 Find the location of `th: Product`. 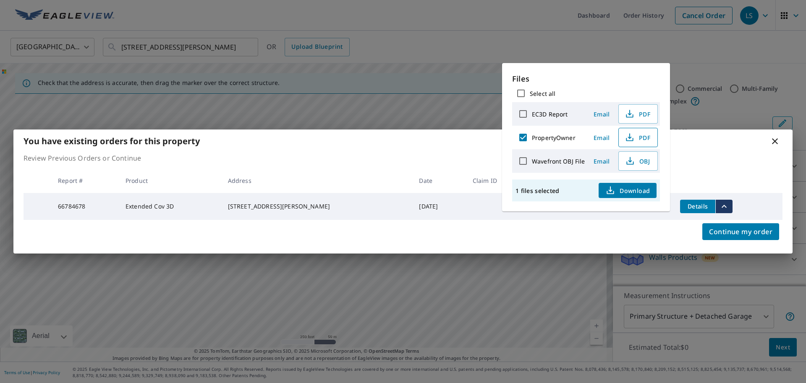

th: Product is located at coordinates (170, 180).